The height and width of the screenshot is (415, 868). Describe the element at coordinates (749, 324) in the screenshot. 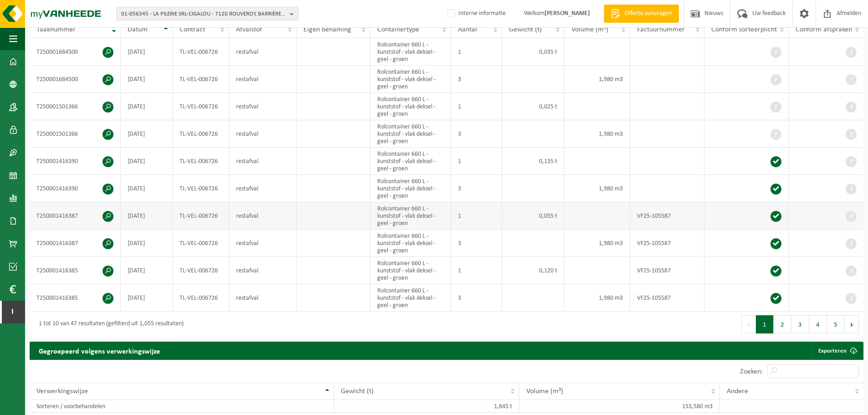

I see `button: Previous` at that location.